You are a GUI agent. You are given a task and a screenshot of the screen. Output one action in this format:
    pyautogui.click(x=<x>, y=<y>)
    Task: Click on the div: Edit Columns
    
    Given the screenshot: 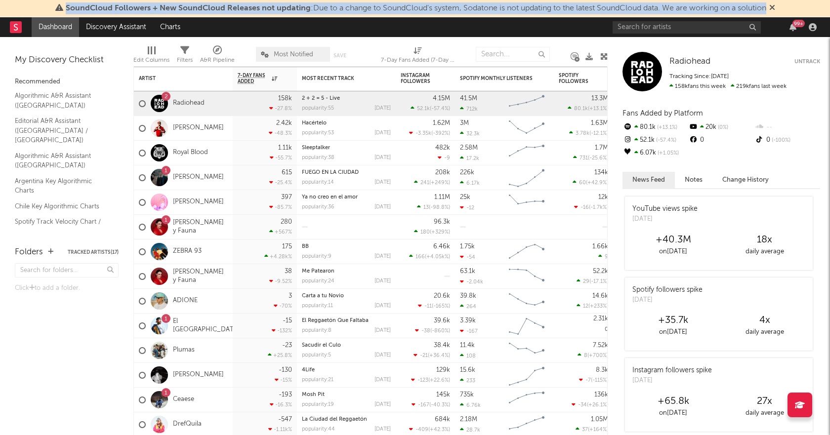 What is the action you would take?
    pyautogui.click(x=151, y=60)
    